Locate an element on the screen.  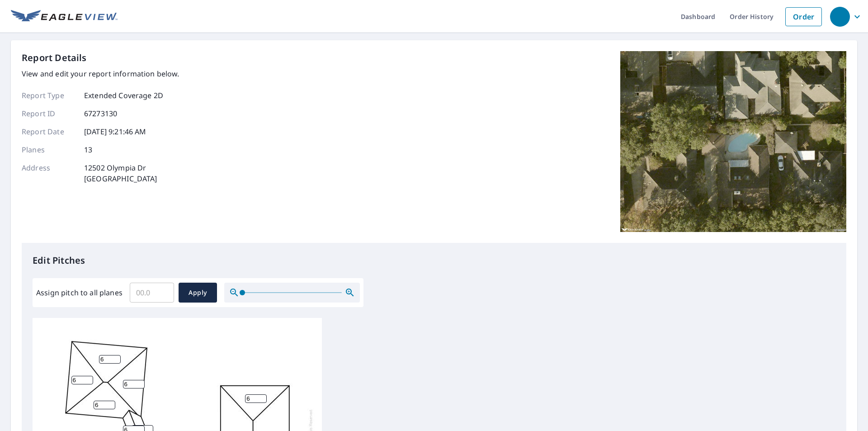
img: Top image is located at coordinates (733, 141).